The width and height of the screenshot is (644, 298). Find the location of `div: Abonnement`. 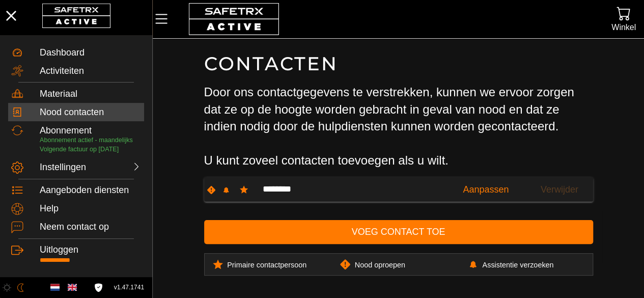

div: Abonnement is located at coordinates (90, 131).